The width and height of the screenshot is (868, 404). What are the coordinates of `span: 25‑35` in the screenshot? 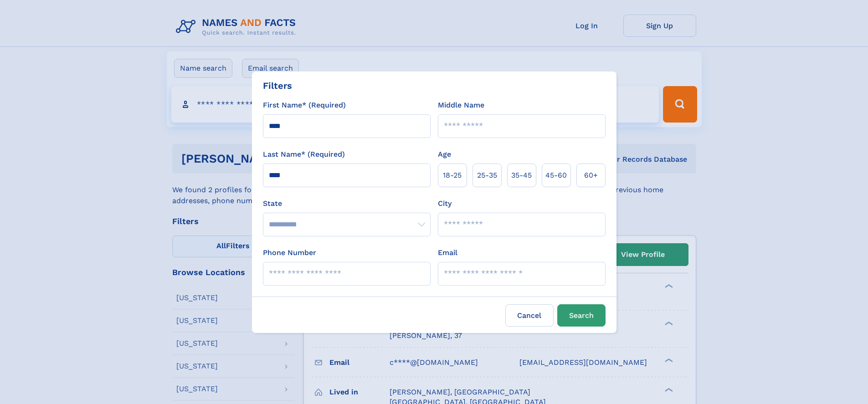 It's located at (487, 176).